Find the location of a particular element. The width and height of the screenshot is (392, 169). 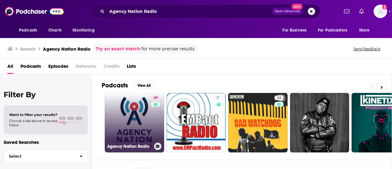

button: Send feedback is located at coordinates (367, 49).